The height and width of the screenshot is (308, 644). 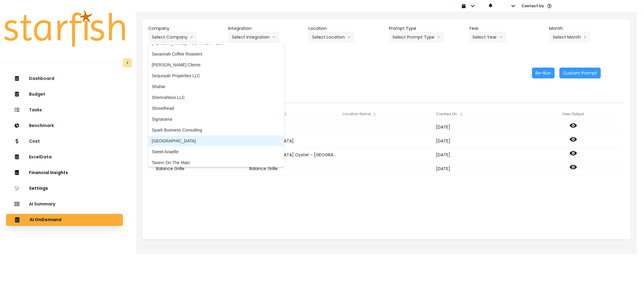 I want to click on p: ExcelData, so click(x=40, y=157).